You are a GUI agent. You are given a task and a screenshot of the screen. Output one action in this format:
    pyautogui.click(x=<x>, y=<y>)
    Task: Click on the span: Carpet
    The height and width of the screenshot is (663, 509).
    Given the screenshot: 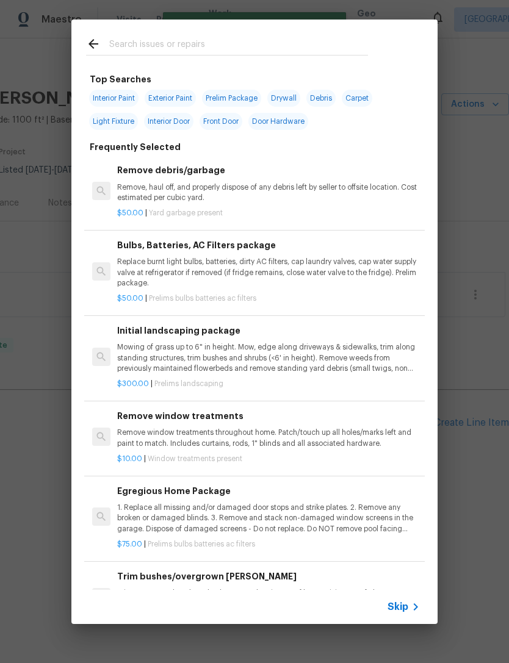 What is the action you would take?
    pyautogui.click(x=357, y=98)
    